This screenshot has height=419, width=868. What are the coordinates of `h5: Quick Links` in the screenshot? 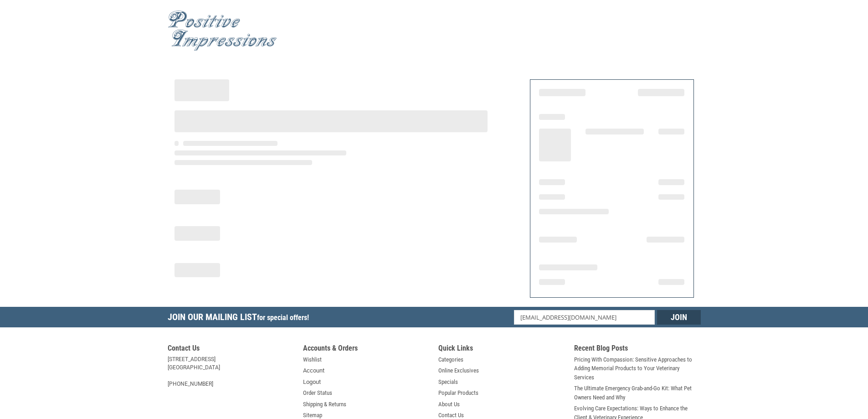 It's located at (501, 349).